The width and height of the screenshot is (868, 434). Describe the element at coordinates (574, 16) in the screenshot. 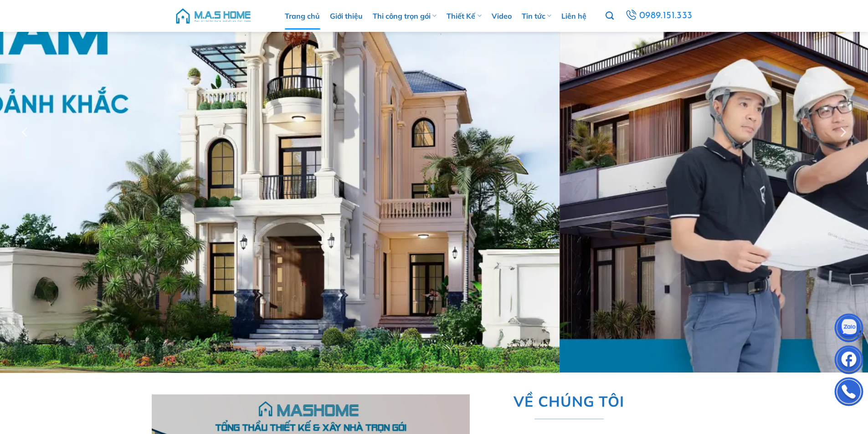

I see `a: Liên hệ` at that location.